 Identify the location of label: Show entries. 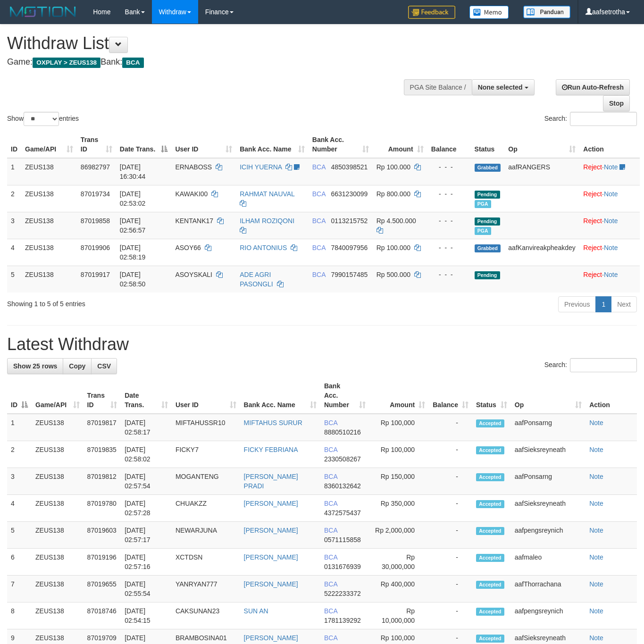
(43, 119).